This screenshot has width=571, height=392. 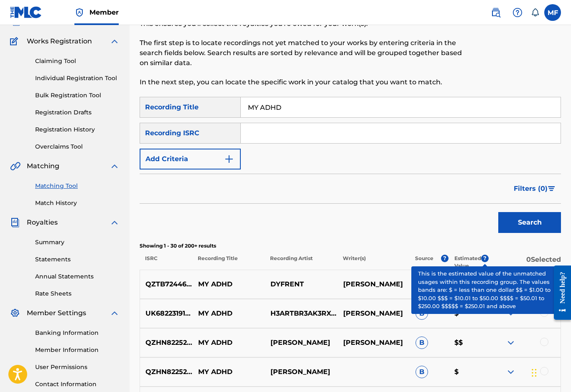 I want to click on a: Claiming Tool, so click(x=77, y=61).